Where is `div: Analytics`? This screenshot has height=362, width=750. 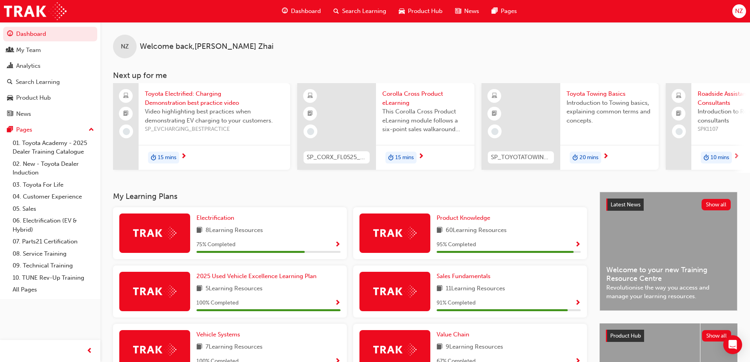
div: Analytics is located at coordinates (28, 66).